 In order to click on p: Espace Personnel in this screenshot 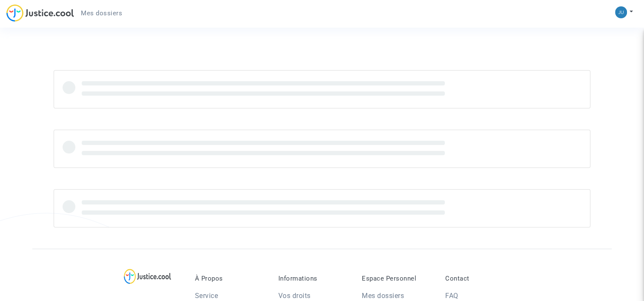, I will do `click(397, 279)`.